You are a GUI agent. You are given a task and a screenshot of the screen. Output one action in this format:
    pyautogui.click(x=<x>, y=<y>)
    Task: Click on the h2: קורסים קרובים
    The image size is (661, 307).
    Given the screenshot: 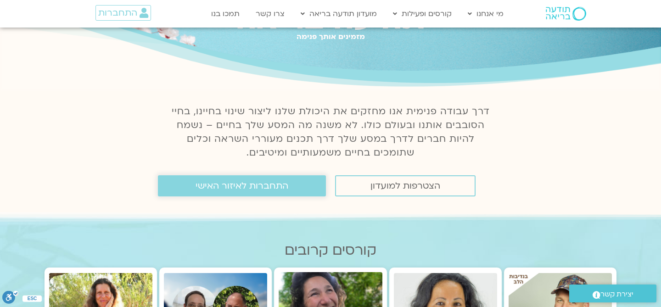 What is the action you would take?
    pyautogui.click(x=331, y=250)
    